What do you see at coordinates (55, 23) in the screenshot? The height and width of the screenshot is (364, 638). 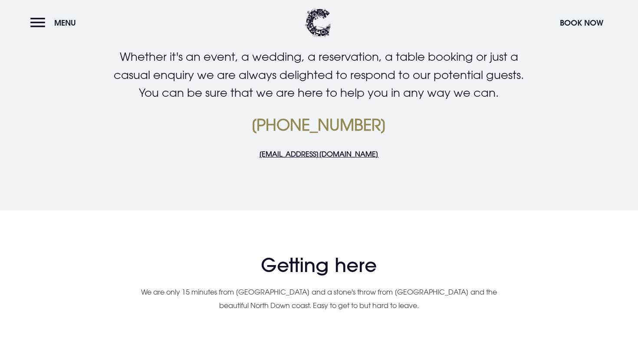 I see `button: Menu` at bounding box center [55, 23].